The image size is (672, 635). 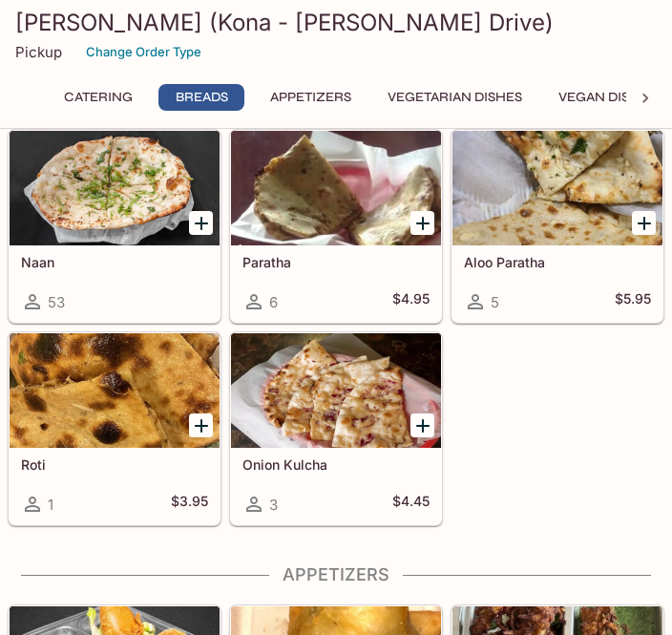 I want to click on a: Onion Kulcha3$4.45, so click(x=336, y=429).